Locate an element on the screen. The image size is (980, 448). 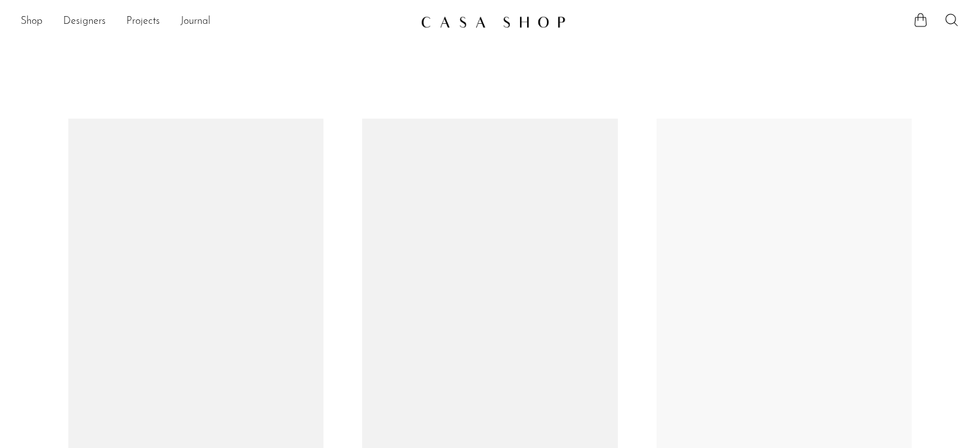
ul: NEW HEADER MENU is located at coordinates (215, 22).